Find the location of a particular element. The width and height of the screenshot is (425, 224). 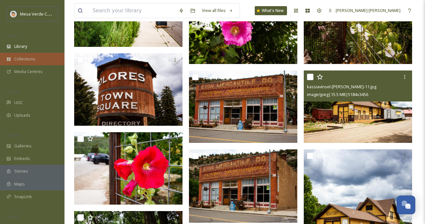

span: Maps is located at coordinates (19, 184).